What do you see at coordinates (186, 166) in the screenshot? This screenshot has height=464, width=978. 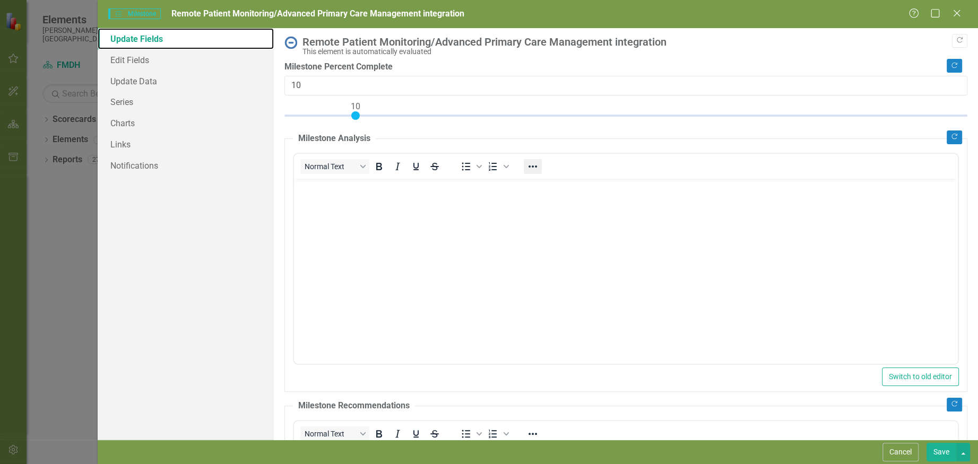 I see `a: Notifications` at bounding box center [186, 166].